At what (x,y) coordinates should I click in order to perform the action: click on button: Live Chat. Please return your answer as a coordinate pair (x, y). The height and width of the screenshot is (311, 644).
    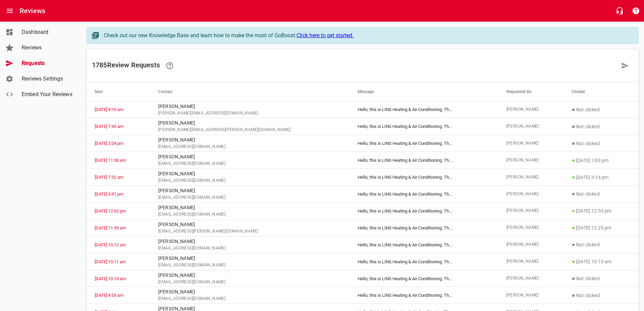
    Looking at the image, I should click on (620, 11).